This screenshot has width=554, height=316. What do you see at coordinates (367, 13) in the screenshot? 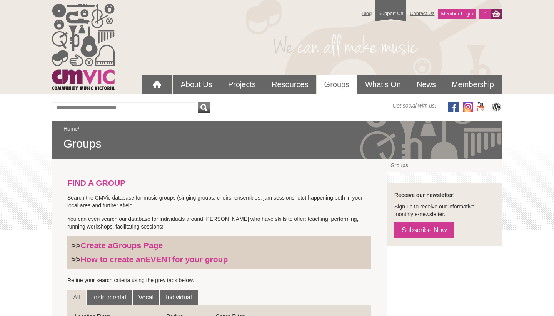
I see `a: Blog` at bounding box center [367, 13].